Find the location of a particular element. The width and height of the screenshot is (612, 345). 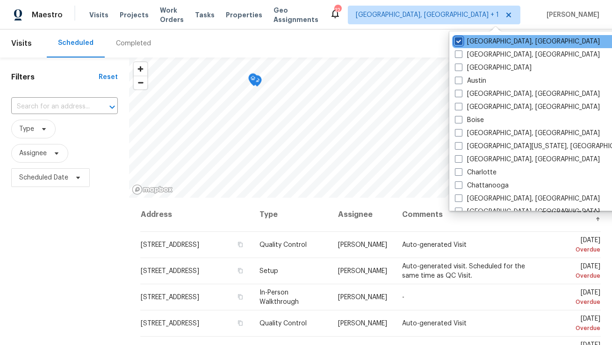

span: Auto-generated visit. Scheduled for the same time as QC Visit. is located at coordinates (463, 271).